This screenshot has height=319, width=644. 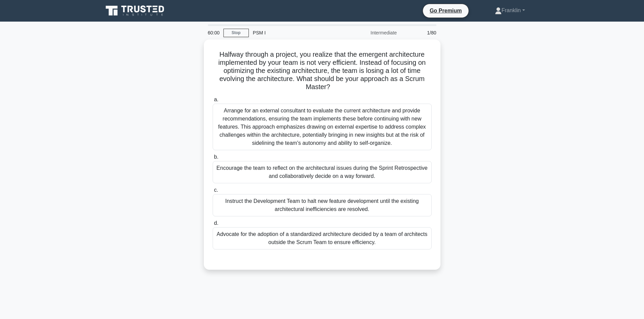 What do you see at coordinates (446, 10) in the screenshot?
I see `a: Go Premium` at bounding box center [446, 10].